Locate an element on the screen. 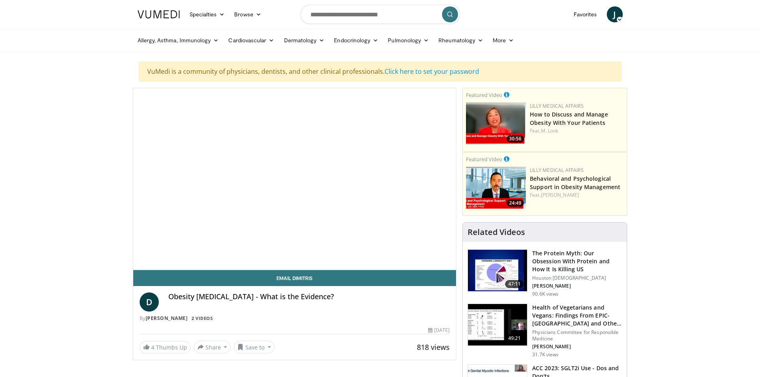  span: J is located at coordinates (615, 14).